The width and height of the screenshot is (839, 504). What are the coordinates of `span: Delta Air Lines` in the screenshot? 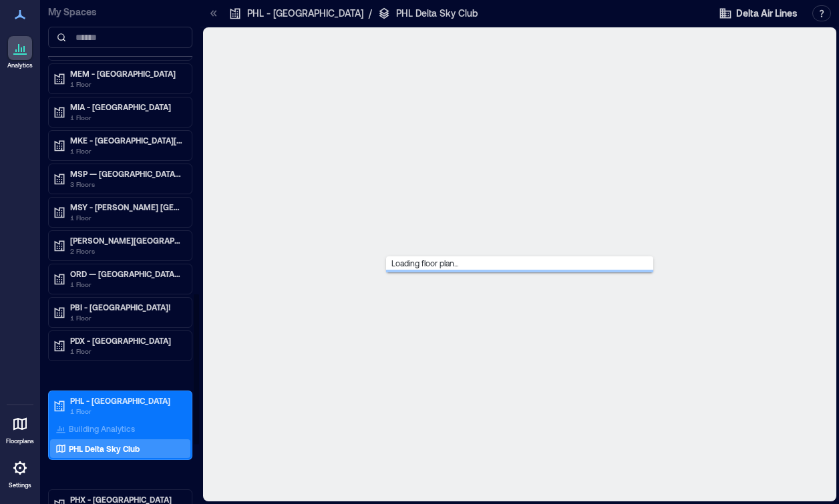 It's located at (767, 13).